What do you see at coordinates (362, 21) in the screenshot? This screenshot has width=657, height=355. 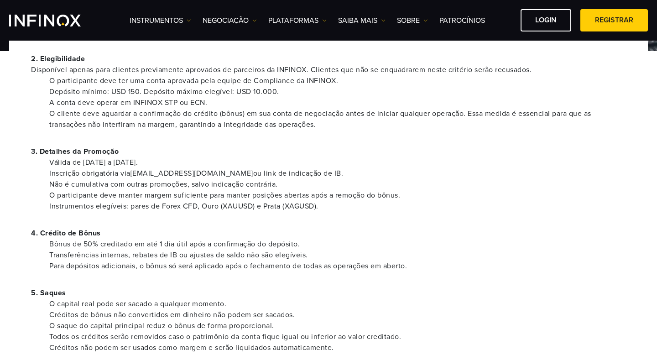 I see `a: Saiba mais` at bounding box center [362, 21].